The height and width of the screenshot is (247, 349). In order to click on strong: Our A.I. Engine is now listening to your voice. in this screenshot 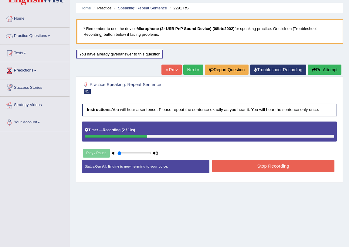, I will do `click(132, 167)`.